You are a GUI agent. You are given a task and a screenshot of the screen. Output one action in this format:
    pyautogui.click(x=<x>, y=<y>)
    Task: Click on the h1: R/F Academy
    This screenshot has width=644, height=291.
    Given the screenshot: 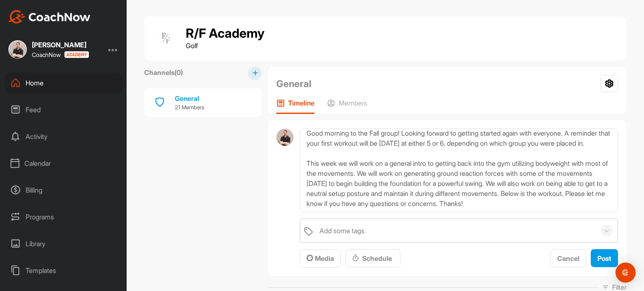 What is the action you would take?
    pyautogui.click(x=225, y=33)
    